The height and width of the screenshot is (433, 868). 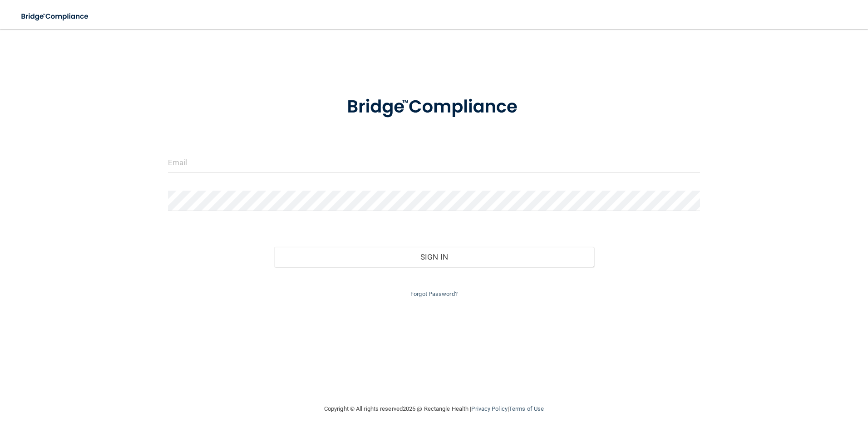 I want to click on input: Email, so click(x=434, y=162).